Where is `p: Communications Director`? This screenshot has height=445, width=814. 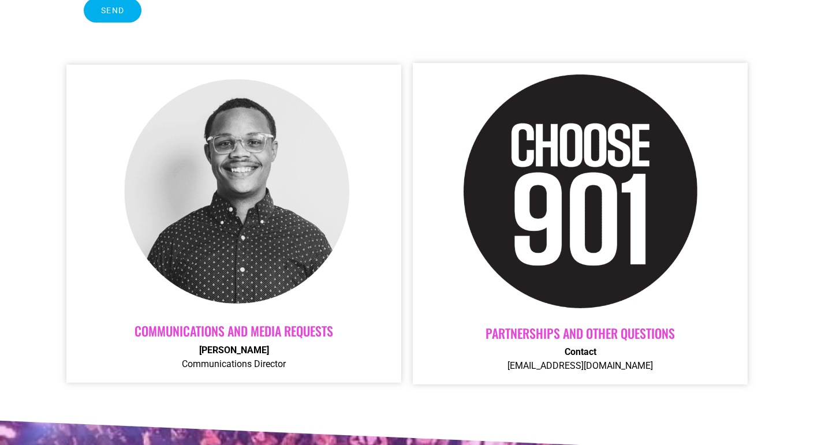 p: Communications Director is located at coordinates (234, 357).